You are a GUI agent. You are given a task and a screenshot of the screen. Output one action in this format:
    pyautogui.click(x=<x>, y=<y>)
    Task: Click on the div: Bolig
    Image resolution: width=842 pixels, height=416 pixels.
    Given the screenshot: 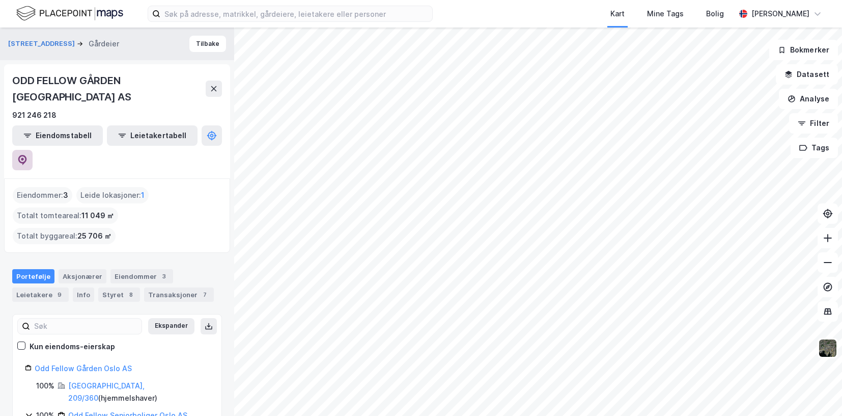 What is the action you would take?
    pyautogui.click(x=715, y=14)
    